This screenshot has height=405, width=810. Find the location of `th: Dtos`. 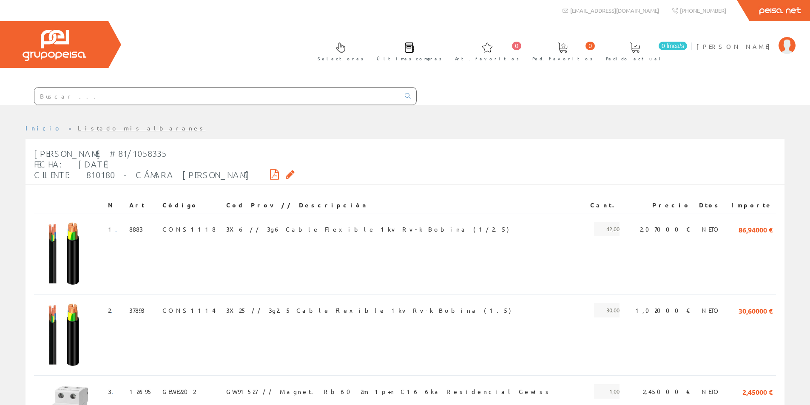

th: Dtos is located at coordinates (710, 205).